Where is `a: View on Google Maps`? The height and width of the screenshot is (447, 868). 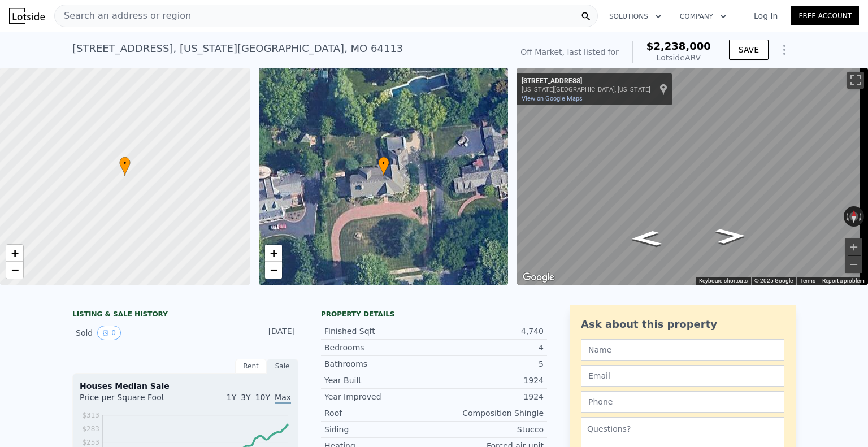
a: View on Google Maps is located at coordinates (553, 99).